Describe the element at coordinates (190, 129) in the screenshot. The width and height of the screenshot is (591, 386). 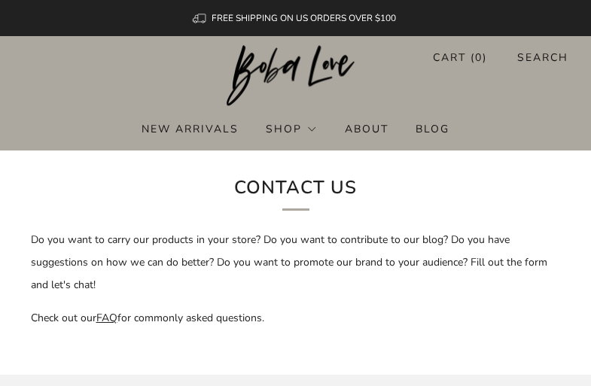
I see `a: New Arrivals` at that location.